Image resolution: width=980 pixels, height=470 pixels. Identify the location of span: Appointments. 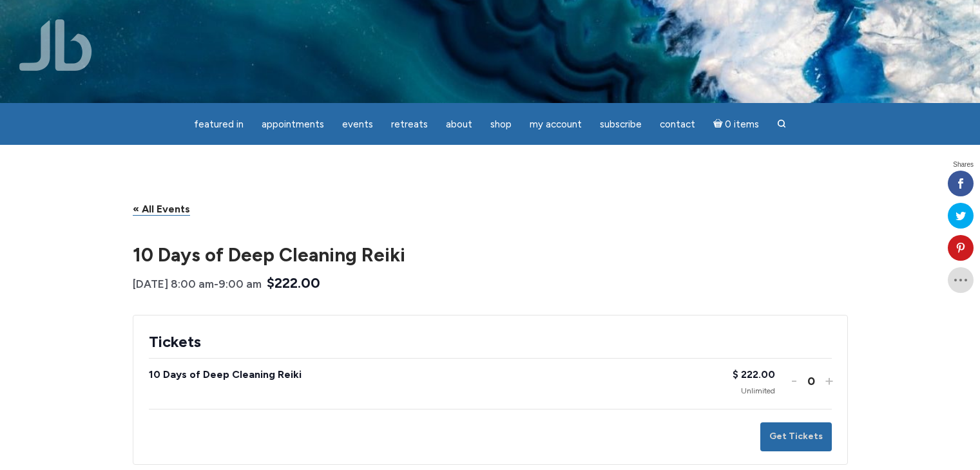
(292, 125).